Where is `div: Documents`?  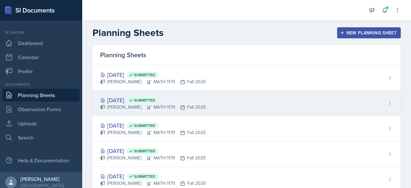 div: Documents is located at coordinates (41, 84).